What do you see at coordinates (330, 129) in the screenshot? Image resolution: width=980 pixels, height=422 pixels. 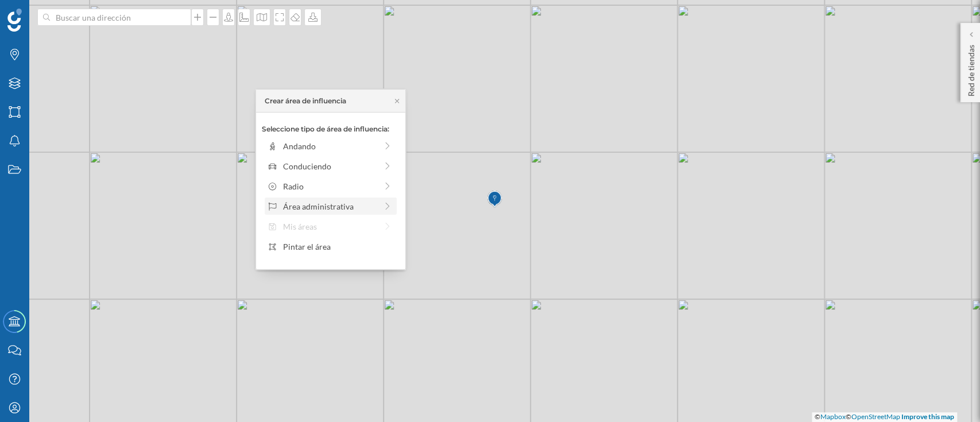 I see `p: Seleccione tipo de área de influencia:` at bounding box center [330, 129].